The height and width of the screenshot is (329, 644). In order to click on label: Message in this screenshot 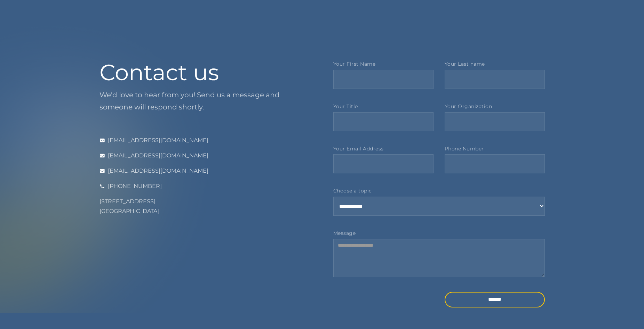, I will do `click(440, 233)`.